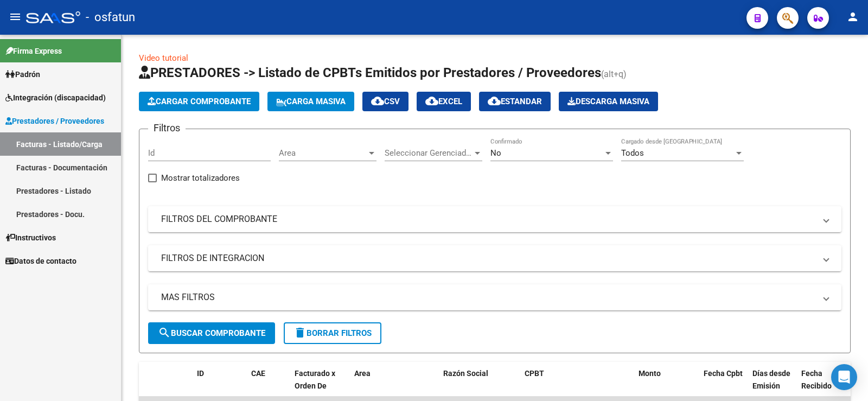 Image resolution: width=868 pixels, height=401 pixels. What do you see at coordinates (333, 333) in the screenshot?
I see `button: Borrar Filtros` at bounding box center [333, 333].